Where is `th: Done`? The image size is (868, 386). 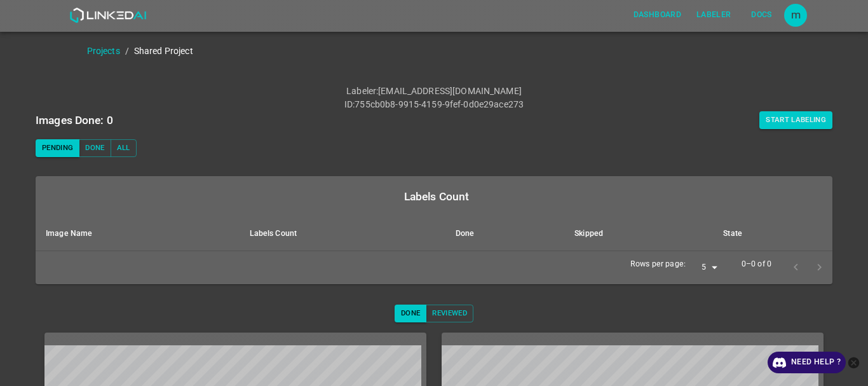 th: Done is located at coordinates (505, 234).